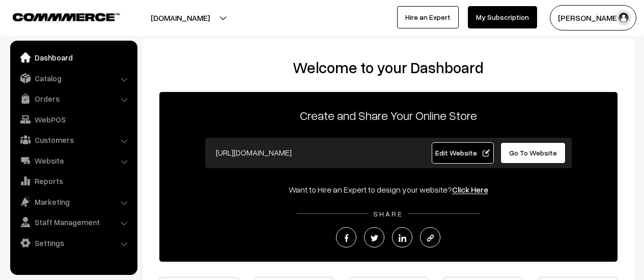  I want to click on a: Edit Website, so click(462, 153).